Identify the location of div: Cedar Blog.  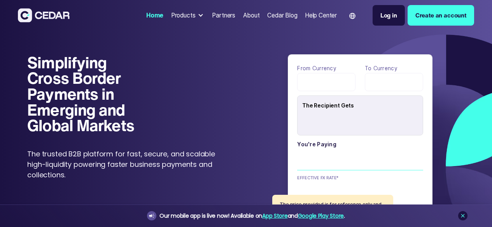
(282, 15).